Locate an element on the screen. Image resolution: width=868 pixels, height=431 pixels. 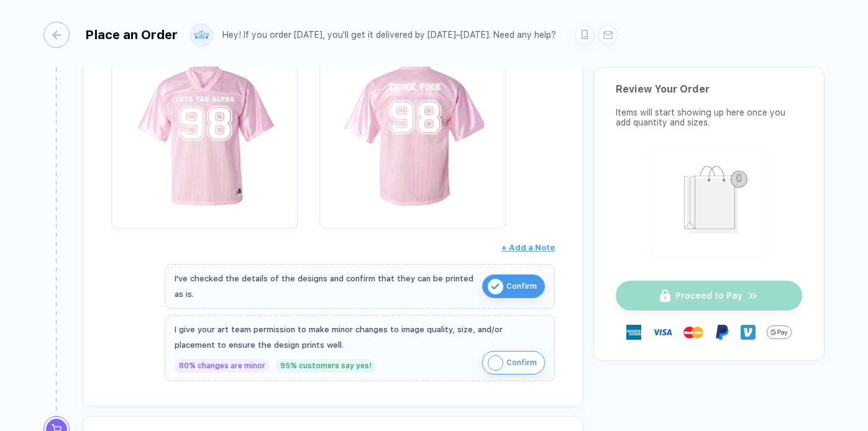
img: user profile is located at coordinates (201, 35).